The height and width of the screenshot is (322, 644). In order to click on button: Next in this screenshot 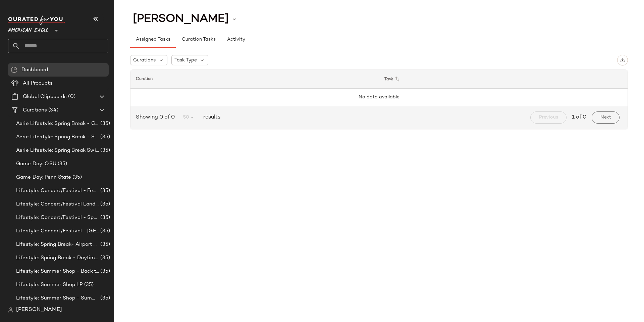, I will do `click(606, 118)`.